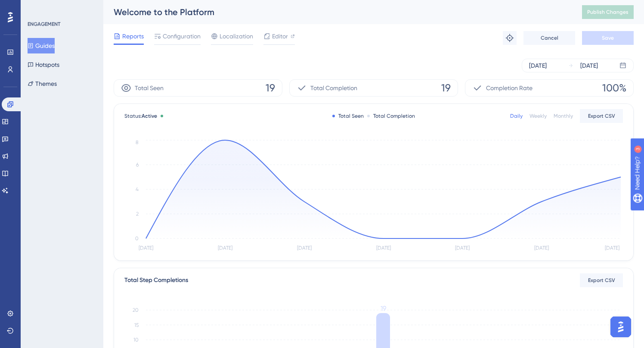 Image resolution: width=644 pixels, height=348 pixels. What do you see at coordinates (150, 116) in the screenshot?
I see `span: Active` at bounding box center [150, 116].